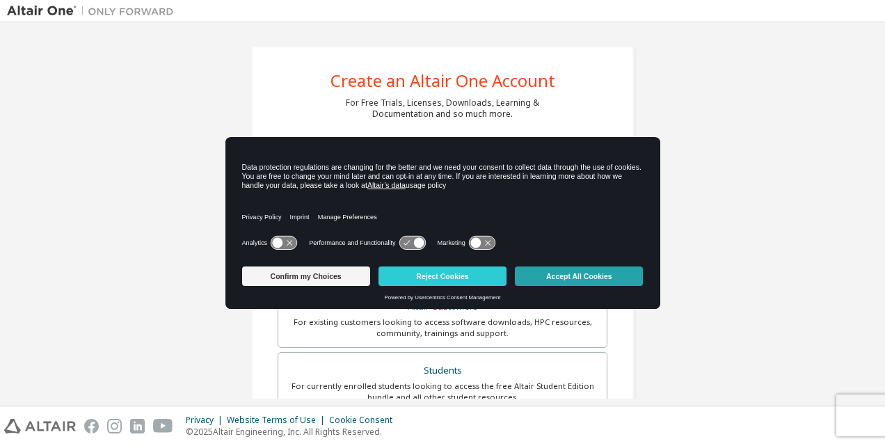  I want to click on img: linkedin.svg, so click(137, 426).